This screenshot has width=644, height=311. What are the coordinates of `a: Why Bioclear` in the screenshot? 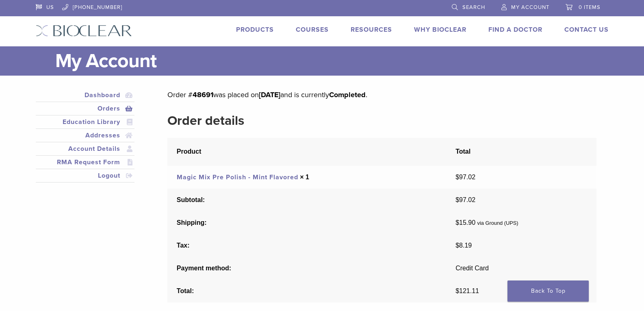 It's located at (440, 30).